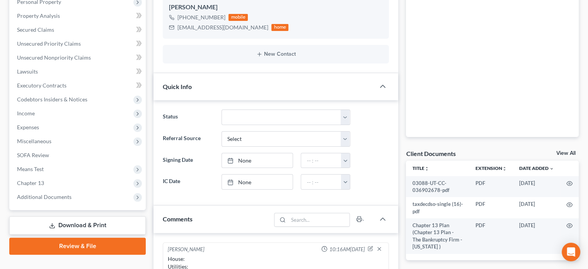  Describe the element at coordinates (33, 155) in the screenshot. I see `span: SOFA Review` at that location.